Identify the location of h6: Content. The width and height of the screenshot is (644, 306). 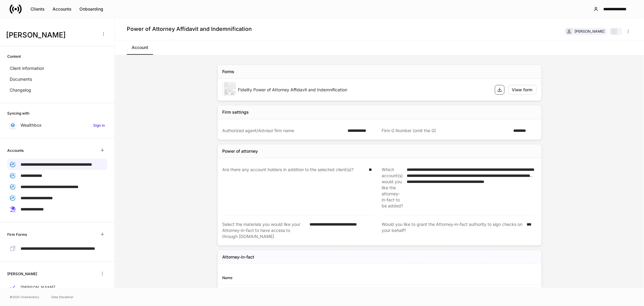
(14, 56).